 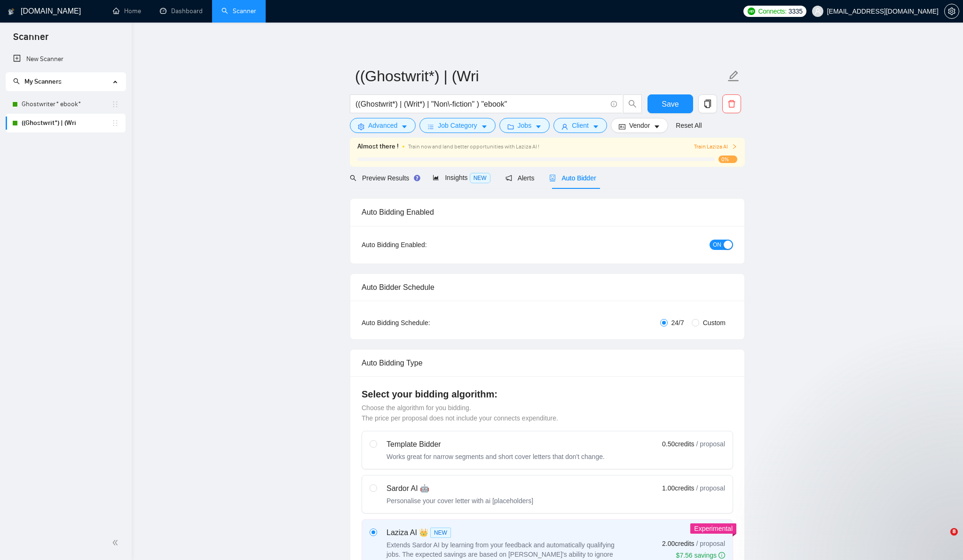 What do you see at coordinates (127, 11) in the screenshot?
I see `a: homeHome` at bounding box center [127, 11].